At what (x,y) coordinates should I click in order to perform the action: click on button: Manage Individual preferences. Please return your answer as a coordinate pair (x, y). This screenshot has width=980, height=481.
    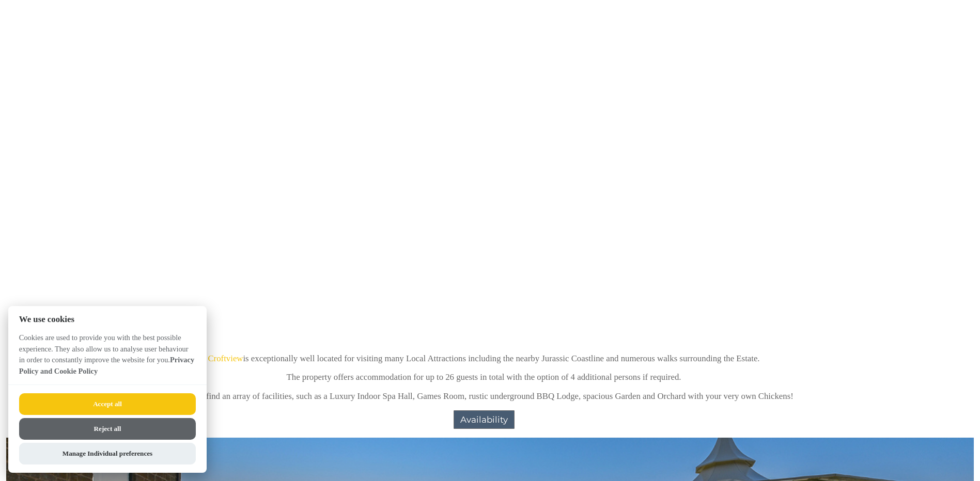
    Looking at the image, I should click on (108, 454).